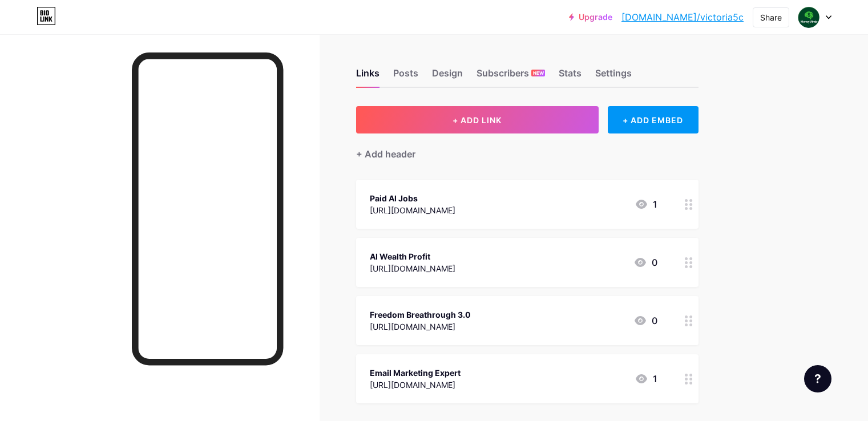  Describe the element at coordinates (368, 77) in the screenshot. I see `div: Links` at that location.